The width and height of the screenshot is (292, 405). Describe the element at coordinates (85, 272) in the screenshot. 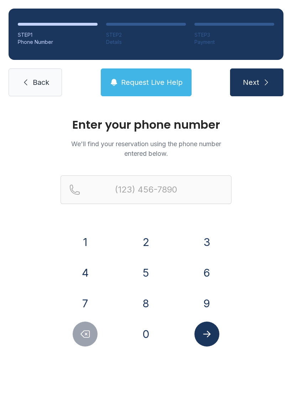

I see `button: 4` at that location.